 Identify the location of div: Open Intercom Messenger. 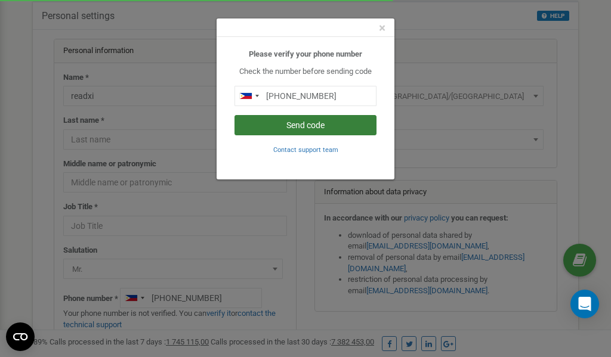
(585, 304).